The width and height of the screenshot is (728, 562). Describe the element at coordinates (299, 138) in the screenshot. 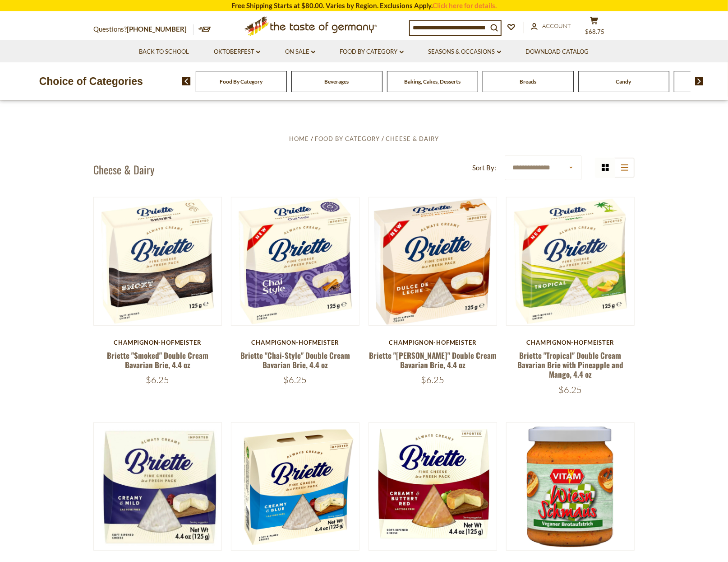

I see `a: Home` at that location.